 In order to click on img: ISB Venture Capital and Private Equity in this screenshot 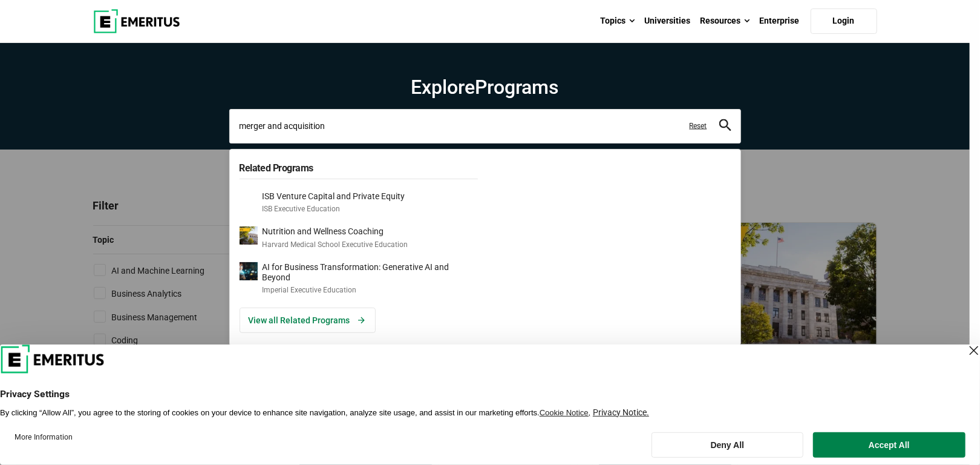, I will do `click(248, 200)`.